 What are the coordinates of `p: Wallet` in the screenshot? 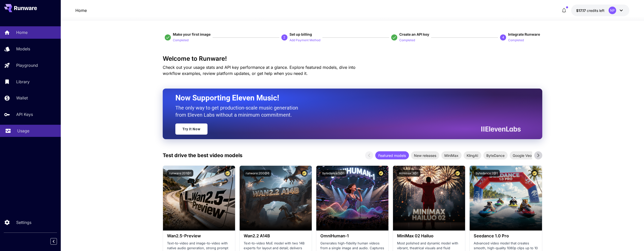 It's located at (22, 98).